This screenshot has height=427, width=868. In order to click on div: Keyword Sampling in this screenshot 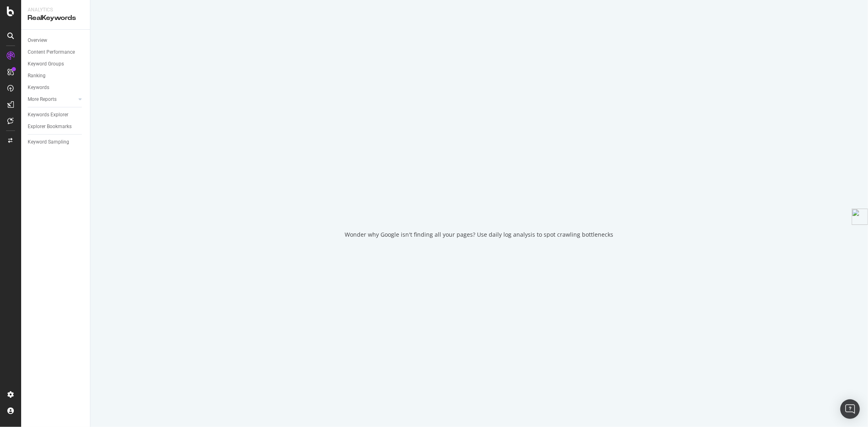, I will do `click(49, 142)`.